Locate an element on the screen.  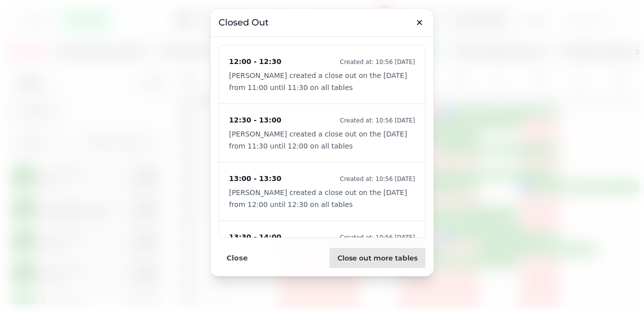
button: Close out more tables is located at coordinates (377, 258).